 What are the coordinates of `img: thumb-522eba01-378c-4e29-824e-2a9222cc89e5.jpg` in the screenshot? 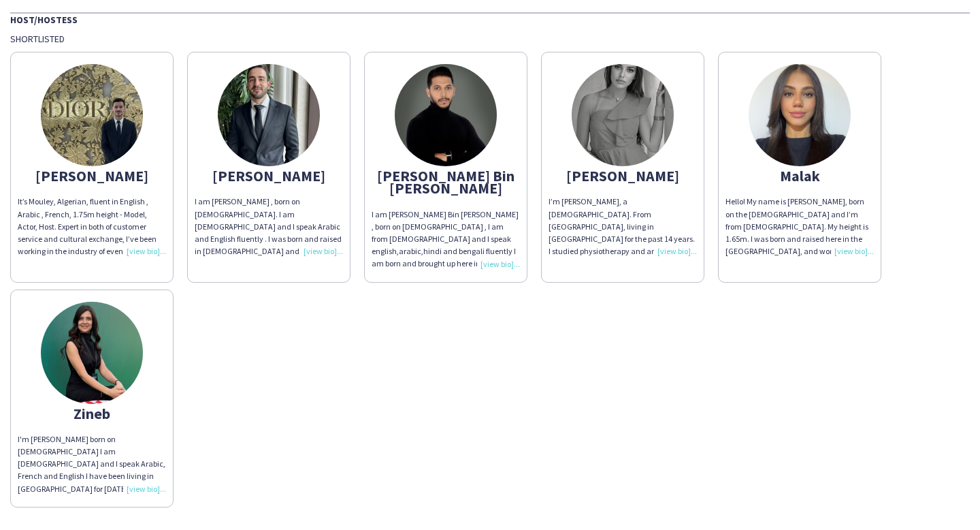 It's located at (268, 115).